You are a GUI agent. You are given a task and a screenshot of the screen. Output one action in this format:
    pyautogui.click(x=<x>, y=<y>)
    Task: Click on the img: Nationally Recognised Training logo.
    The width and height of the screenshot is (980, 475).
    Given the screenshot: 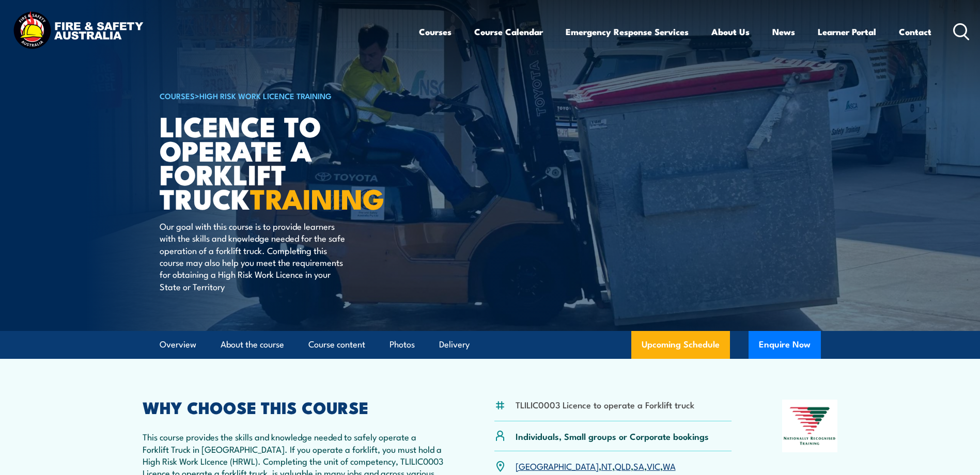 What is the action you would take?
    pyautogui.click(x=810, y=426)
    